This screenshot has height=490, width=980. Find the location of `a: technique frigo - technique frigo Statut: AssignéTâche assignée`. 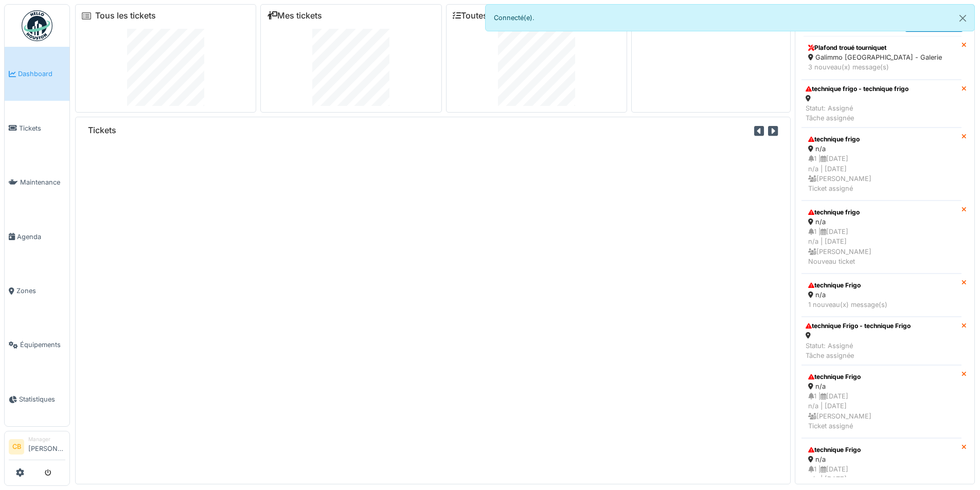

a: technique frigo - technique frigo Statut: AssignéTâche assignée is located at coordinates (881, 104).